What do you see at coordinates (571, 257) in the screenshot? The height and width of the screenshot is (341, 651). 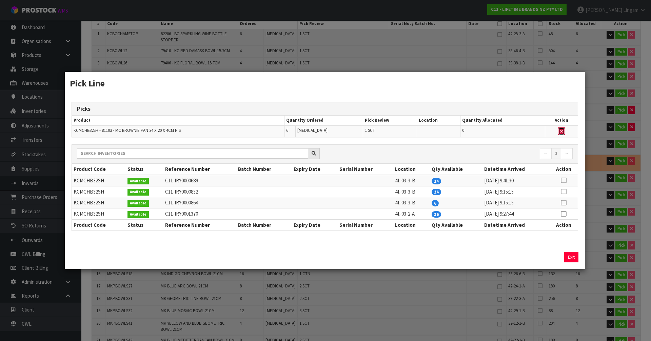 I see `button: Exit` at bounding box center [571, 257].